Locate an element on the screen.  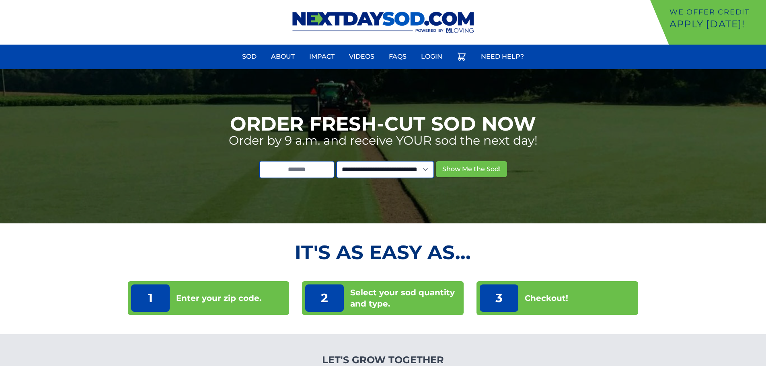
a: Login is located at coordinates (431, 57).